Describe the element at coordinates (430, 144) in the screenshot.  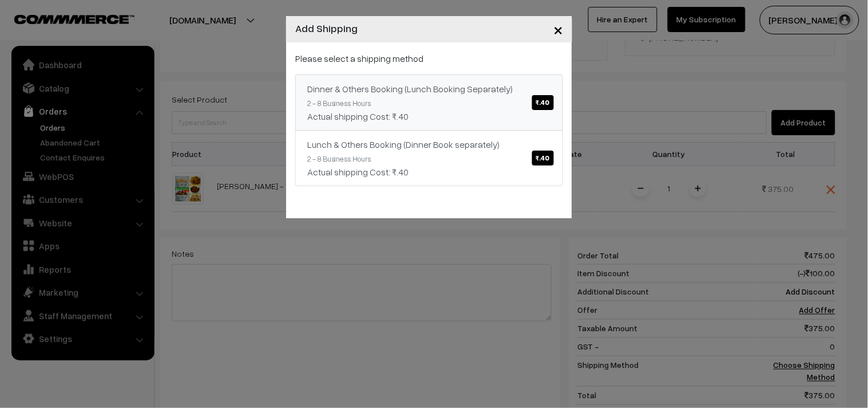
I see `div: Lunch & Others Booking (Dinner Book separately)` at that location.